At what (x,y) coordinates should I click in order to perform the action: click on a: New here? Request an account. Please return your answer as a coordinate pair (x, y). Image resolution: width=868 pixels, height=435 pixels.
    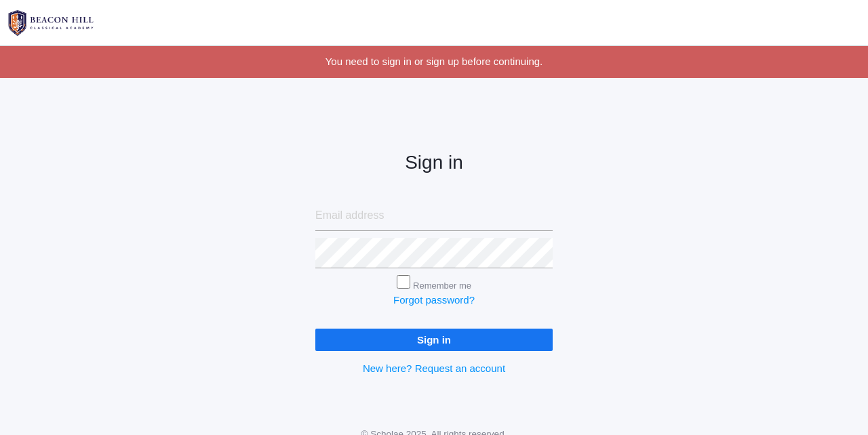
    Looking at the image, I should click on (434, 368).